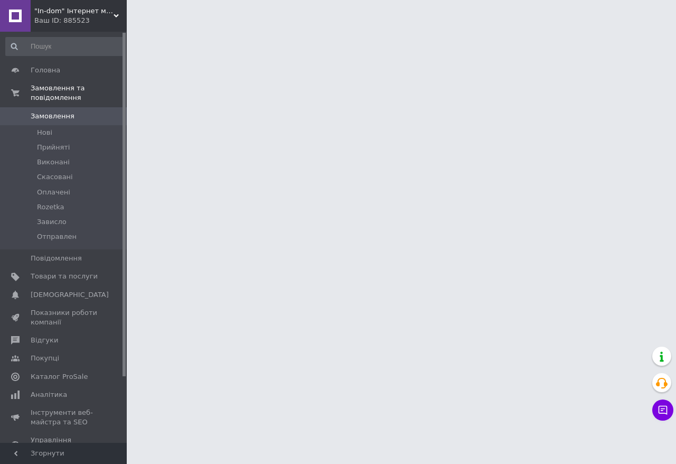  Describe the element at coordinates (64, 317) in the screenshot. I see `span: Показники роботи компанії` at that location.